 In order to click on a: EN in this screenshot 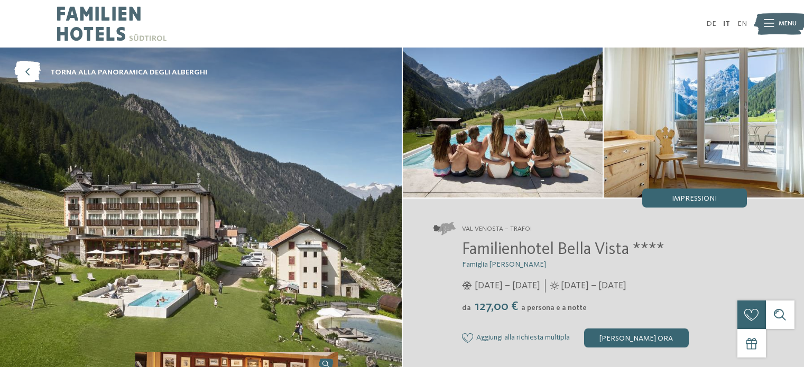, I will do `click(742, 24)`.